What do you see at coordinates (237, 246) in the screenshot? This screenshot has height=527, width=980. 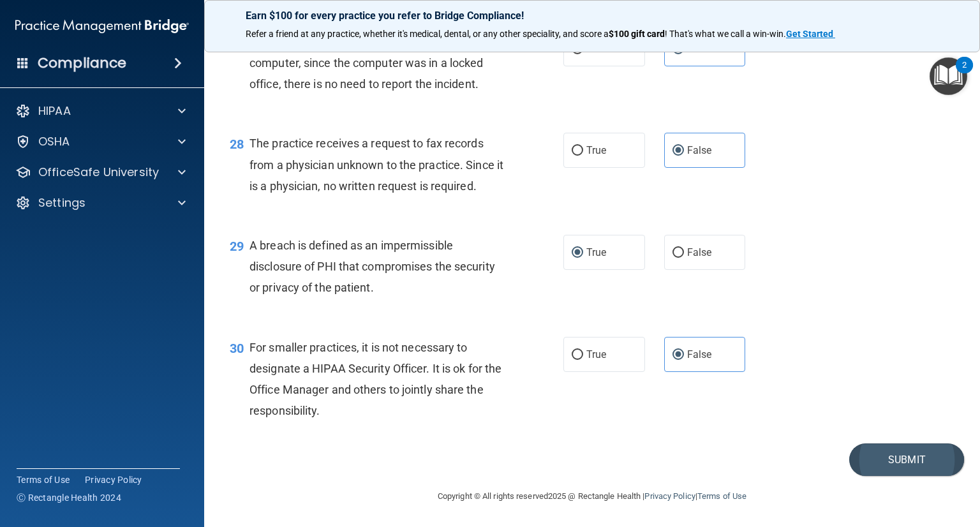 I see `span: 29` at bounding box center [237, 246].